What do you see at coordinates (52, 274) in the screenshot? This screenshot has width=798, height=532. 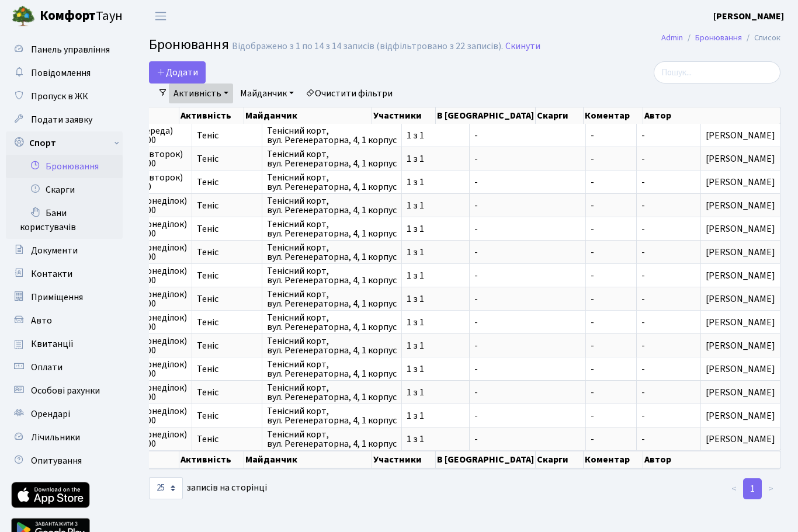 I see `span: Контакти` at bounding box center [52, 274].